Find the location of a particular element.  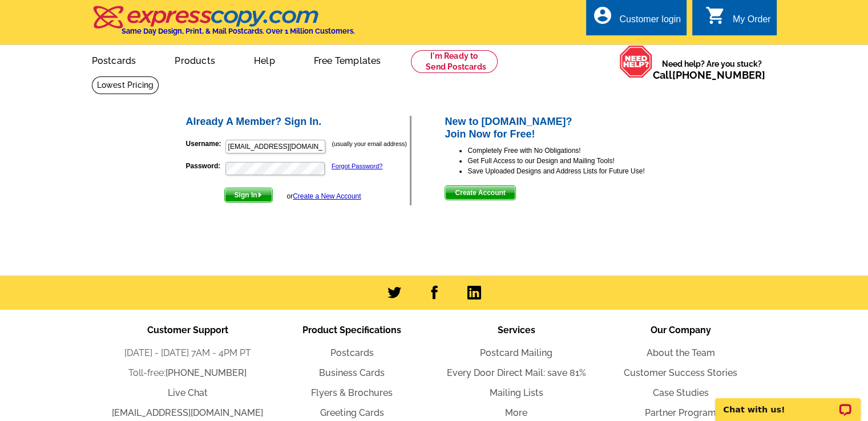

div: Customer login is located at coordinates (650, 23).